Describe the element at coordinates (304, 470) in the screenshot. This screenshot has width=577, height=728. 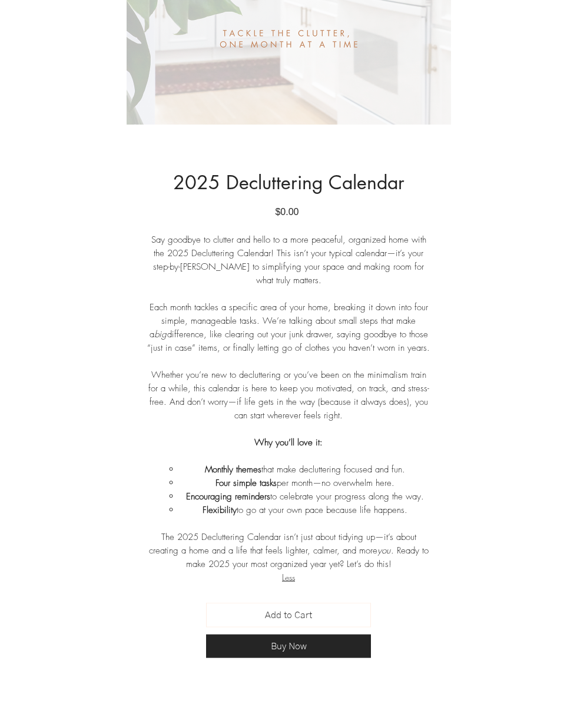
I see `li: that make decluttering focused and fun.` at that location.